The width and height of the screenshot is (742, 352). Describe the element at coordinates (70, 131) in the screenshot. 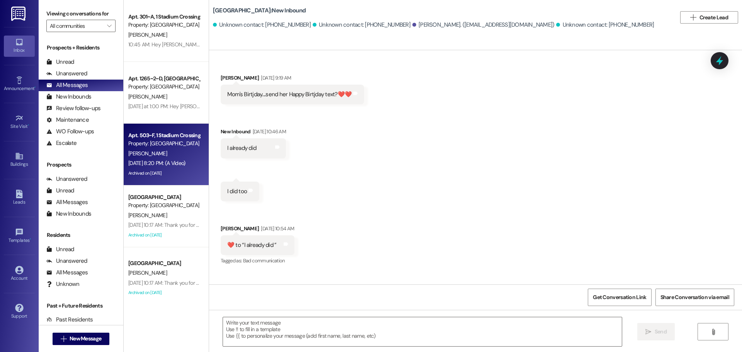

I see `div: WO Follow-ups` at that location.